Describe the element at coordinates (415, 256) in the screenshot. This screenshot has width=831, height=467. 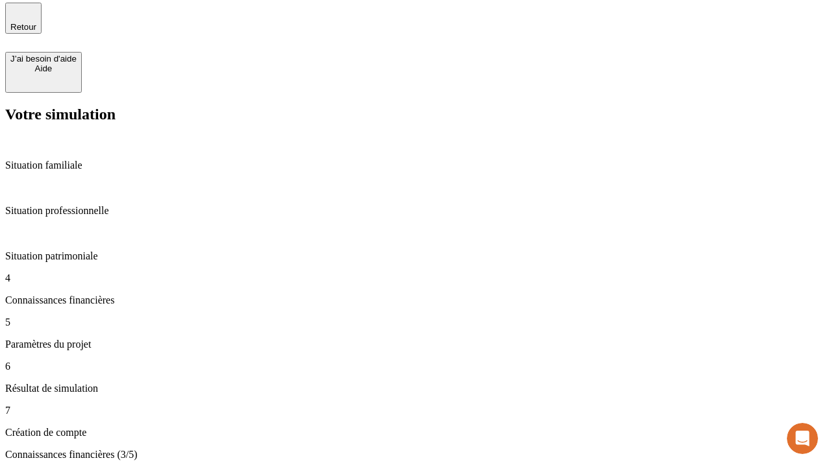
I see `p: Situation patrimoniale` at that location.